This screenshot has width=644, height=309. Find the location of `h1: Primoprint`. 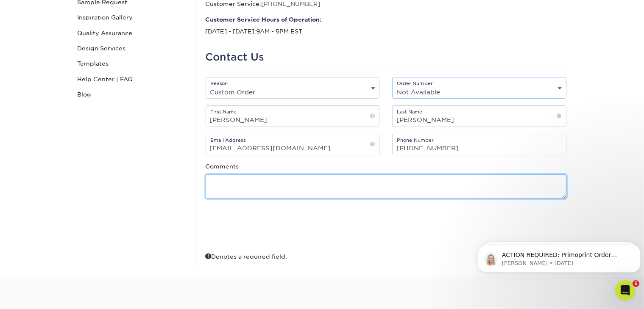

h1: Primoprint is located at coordinates (83, 7).